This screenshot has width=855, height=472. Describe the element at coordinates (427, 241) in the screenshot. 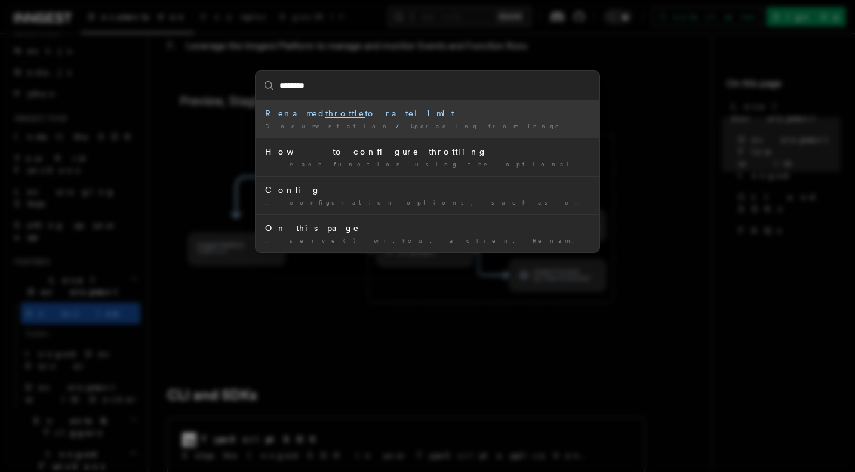

I see `div: … serve() without a client Renamed to rateLimit Migrating …` at that location.